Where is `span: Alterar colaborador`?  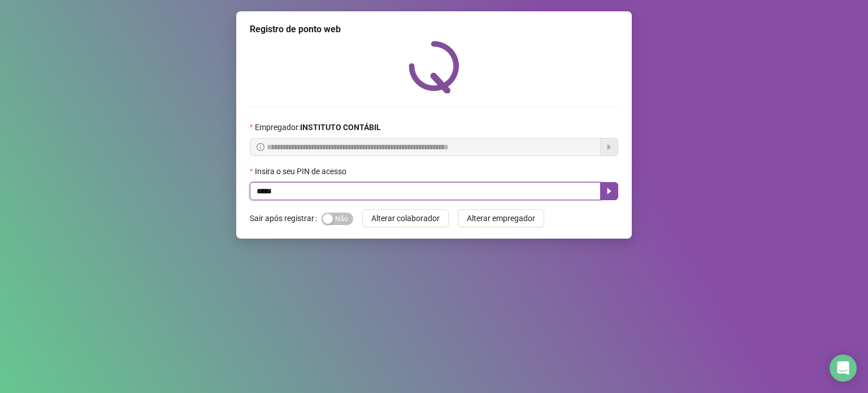 span: Alterar colaborador is located at coordinates (406, 218).